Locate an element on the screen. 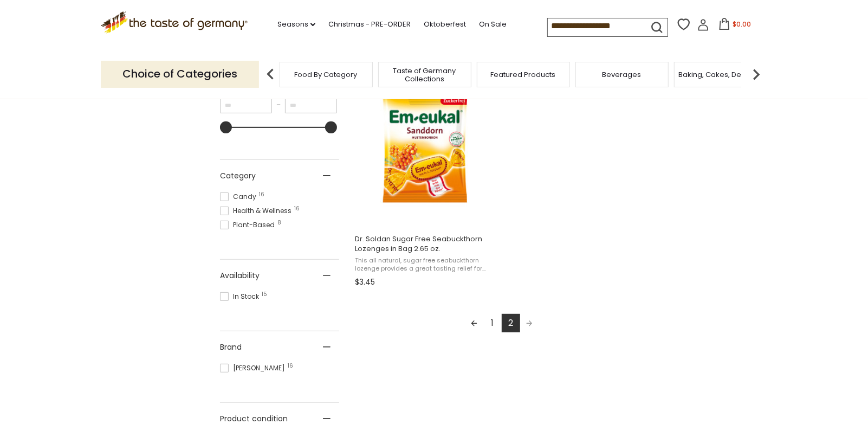 Image resolution: width=868 pixels, height=424 pixels. span: This all natural, sugar free seabuckthorn lozenge provides a great tasting relief for scratchy th... is located at coordinates (425, 265).